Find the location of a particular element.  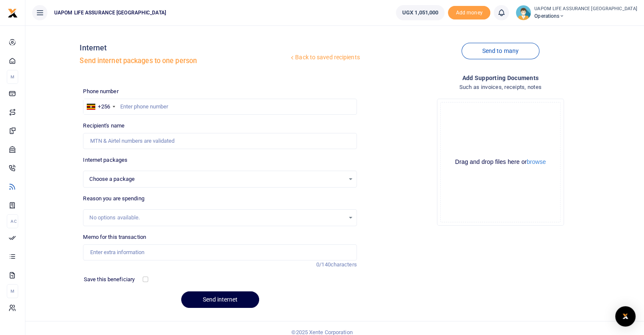

h4: Such as invoices, receipts, notes is located at coordinates (500, 87).